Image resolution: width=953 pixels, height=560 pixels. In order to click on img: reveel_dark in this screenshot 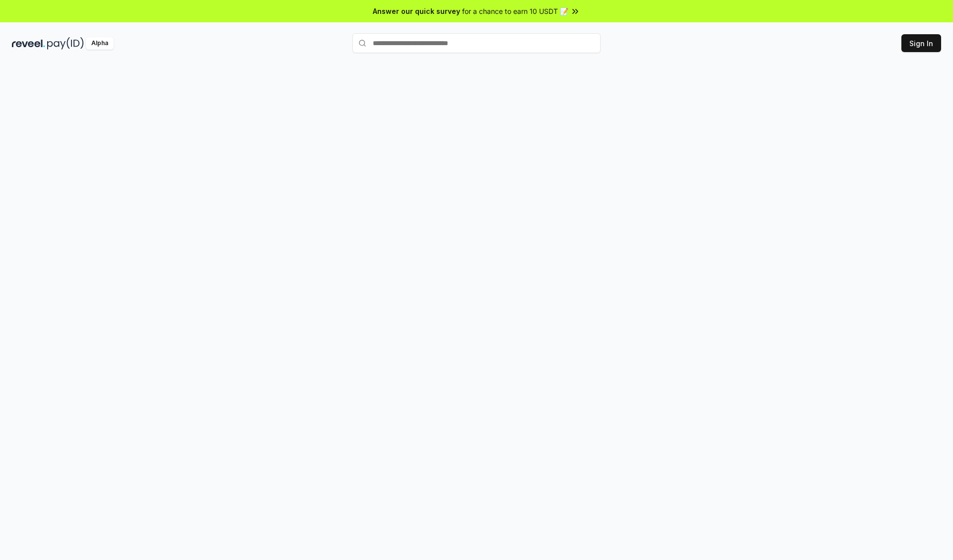, I will do `click(29, 43)`.